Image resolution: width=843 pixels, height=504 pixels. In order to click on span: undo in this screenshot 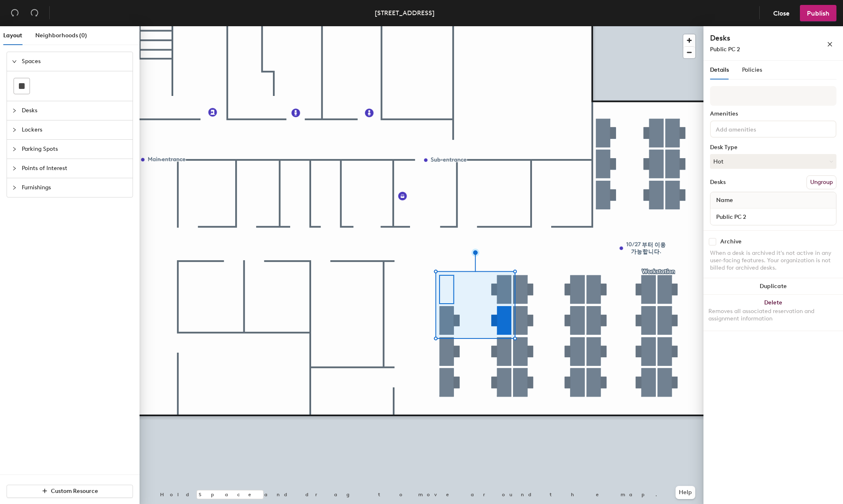, I will do `click(14, 13)`.